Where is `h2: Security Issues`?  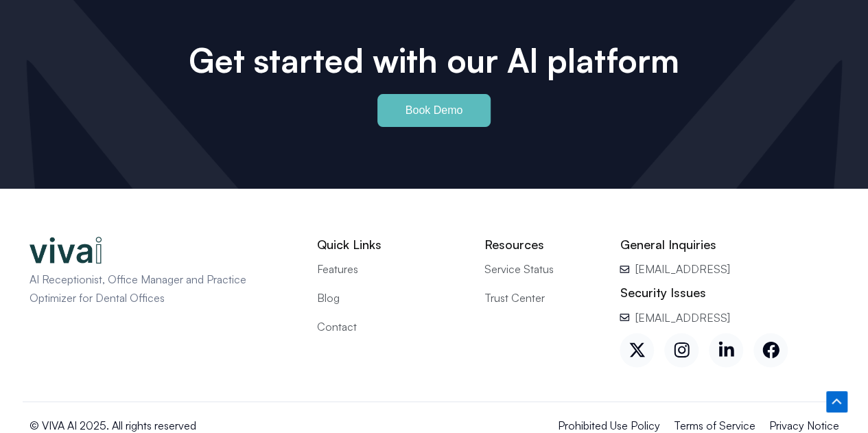 h2: Security Issues is located at coordinates (729, 292).